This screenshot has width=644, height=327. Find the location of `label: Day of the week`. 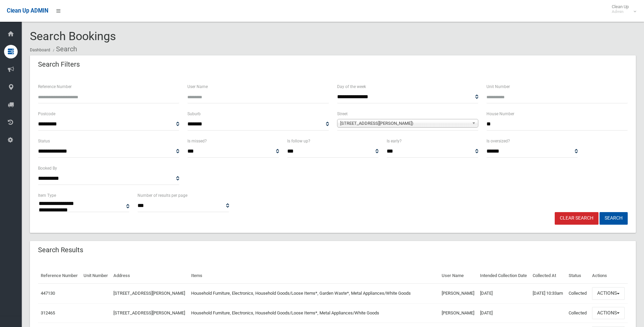

label: Day of the week is located at coordinates (351, 87).